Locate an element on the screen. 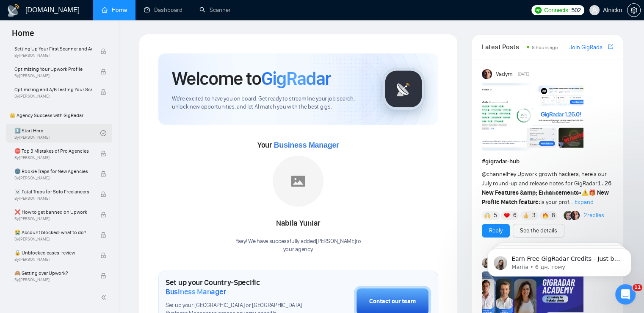 This screenshot has width=644, height=313. a: export is located at coordinates (611, 46).